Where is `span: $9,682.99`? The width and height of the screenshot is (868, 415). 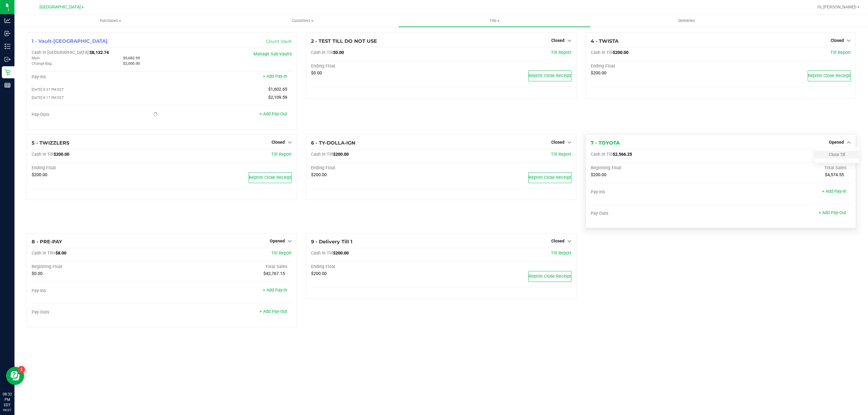
span: $9,682.99 is located at coordinates (132, 58).